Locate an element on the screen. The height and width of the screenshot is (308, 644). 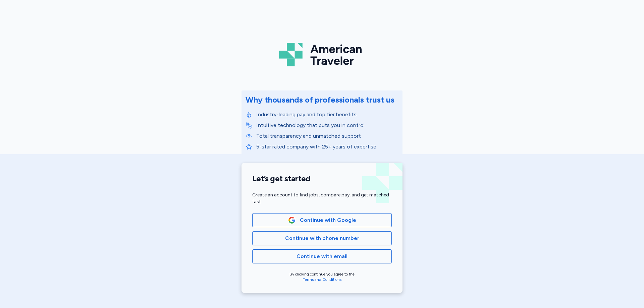
p: Total transparency and unmatched support is located at coordinates (327, 136).